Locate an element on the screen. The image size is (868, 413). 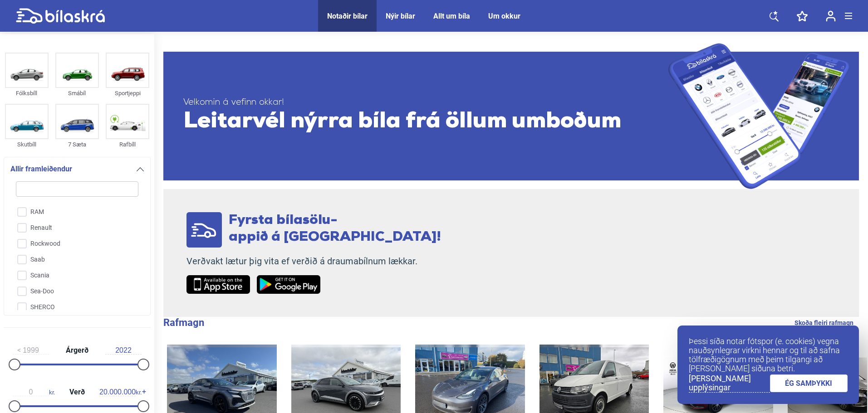
span: Árgerð is located at coordinates (77, 351).